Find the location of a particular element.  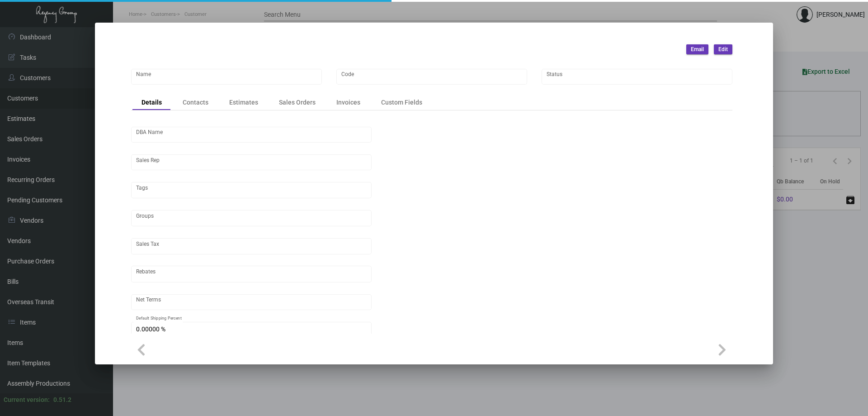

div: Invoices is located at coordinates (348, 103).